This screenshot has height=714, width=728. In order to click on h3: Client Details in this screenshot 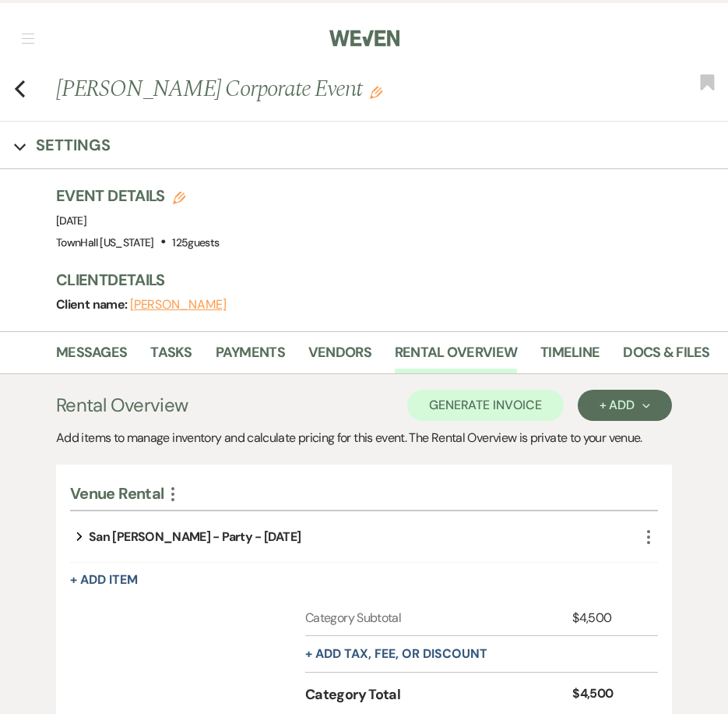, I will do `click(384, 280)`.